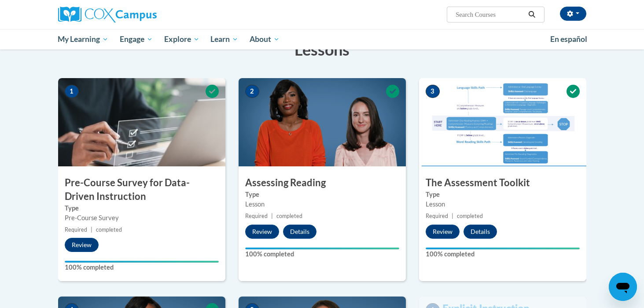  Describe the element at coordinates (574, 13) in the screenshot. I see `button: Account Settings` at that location.